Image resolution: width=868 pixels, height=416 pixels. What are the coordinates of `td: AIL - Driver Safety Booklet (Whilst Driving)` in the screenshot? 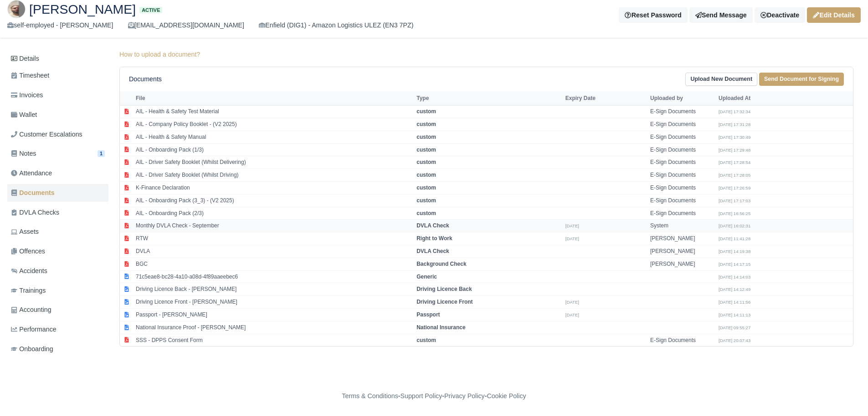 It's located at (273, 175).